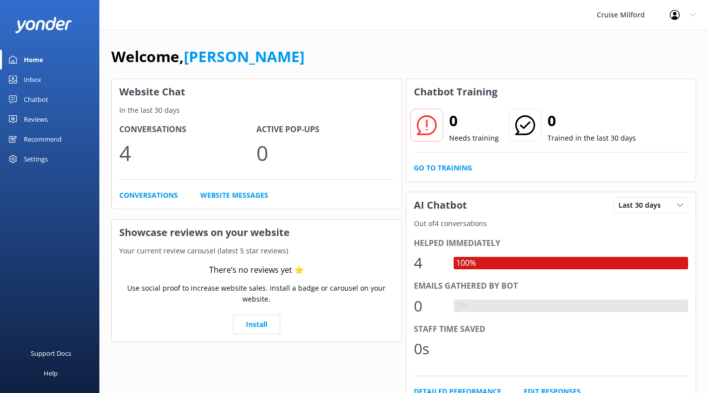 Image resolution: width=708 pixels, height=393 pixels. I want to click on span: Last 30 days, so click(642, 205).